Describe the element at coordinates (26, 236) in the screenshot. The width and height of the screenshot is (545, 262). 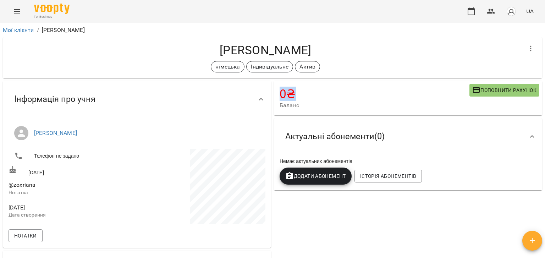
I see `button: Нотатки` at that location.